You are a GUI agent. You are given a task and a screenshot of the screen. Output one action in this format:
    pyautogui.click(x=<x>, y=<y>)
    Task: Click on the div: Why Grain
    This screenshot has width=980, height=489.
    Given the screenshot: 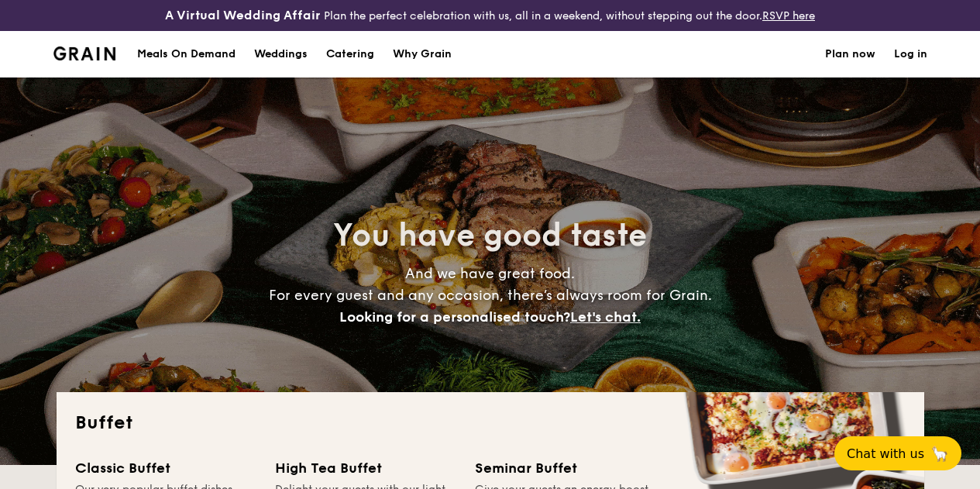 What is the action you would take?
    pyautogui.click(x=422, y=54)
    